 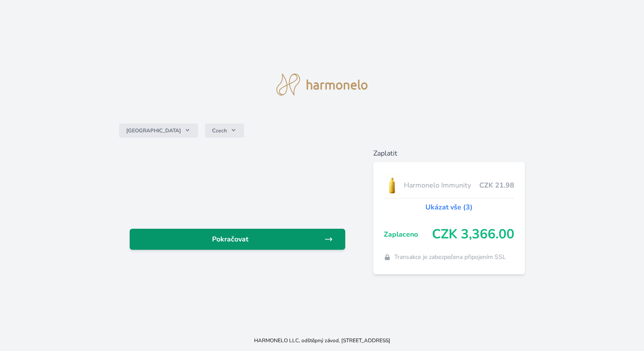 What do you see at coordinates (322, 84) in the screenshot?
I see `img: logo.svg` at bounding box center [322, 84].